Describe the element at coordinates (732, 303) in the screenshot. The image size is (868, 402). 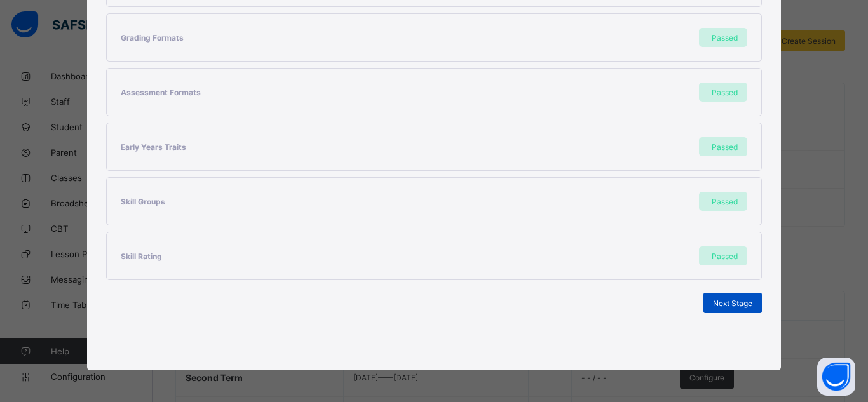
I see `span: Next Stage` at that location.